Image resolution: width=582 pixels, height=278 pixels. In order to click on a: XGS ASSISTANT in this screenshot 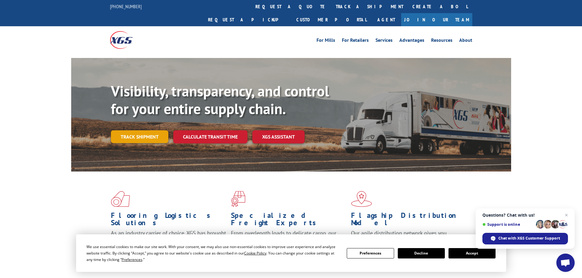, I will do `click(278, 137)`.